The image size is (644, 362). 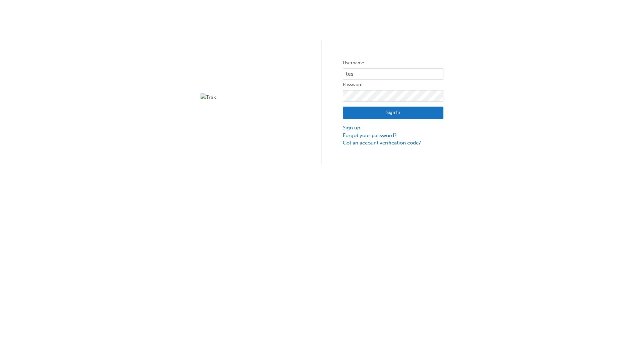 What do you see at coordinates (393, 74) in the screenshot?
I see `input: Username` at bounding box center [393, 74].